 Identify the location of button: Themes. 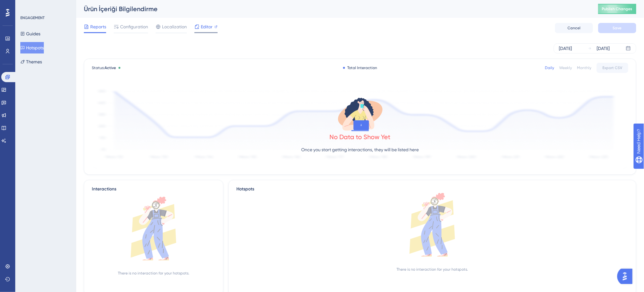
(31, 62).